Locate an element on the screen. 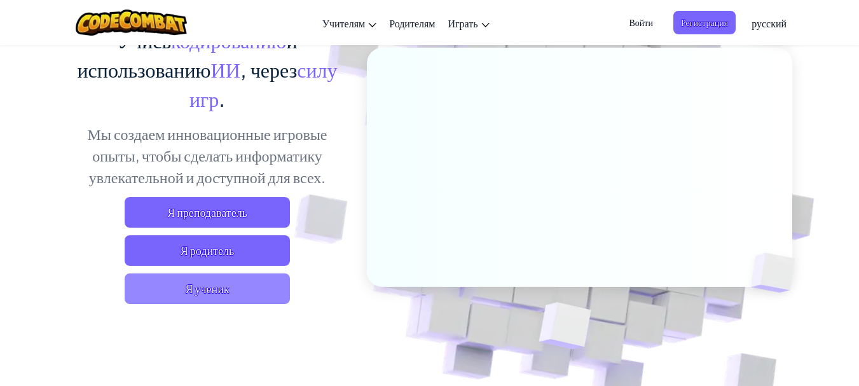 This screenshot has height=386, width=859. span: Войти is located at coordinates (640, 22).